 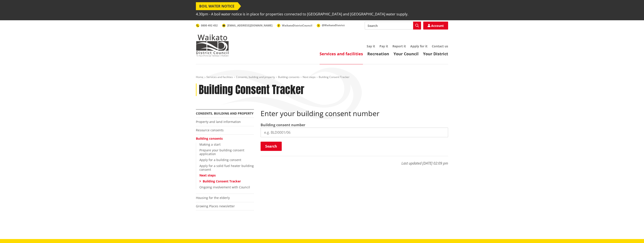 What do you see at coordinates (209, 25) in the screenshot?
I see `span: 0800 492 452` at bounding box center [209, 25].